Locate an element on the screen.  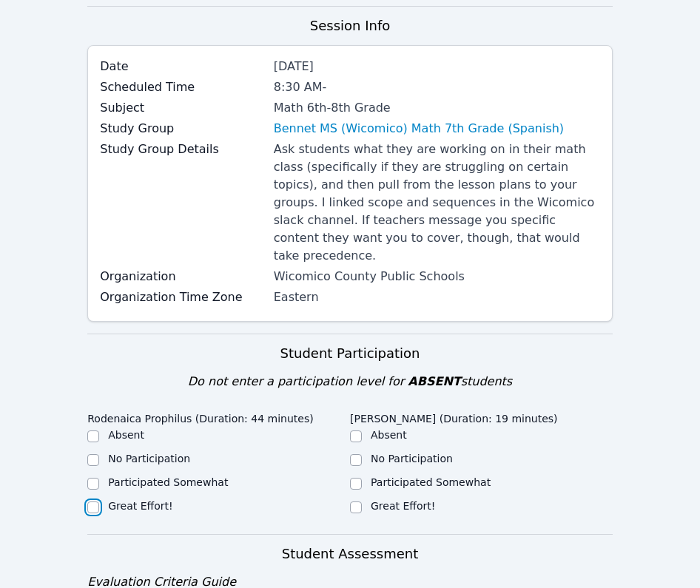
div: Wicomico County Public Schools is located at coordinates (437, 277).